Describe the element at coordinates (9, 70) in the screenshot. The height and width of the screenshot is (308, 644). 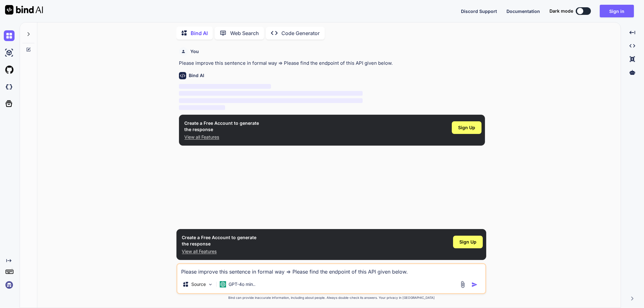
I see `img: githubLight` at that location.